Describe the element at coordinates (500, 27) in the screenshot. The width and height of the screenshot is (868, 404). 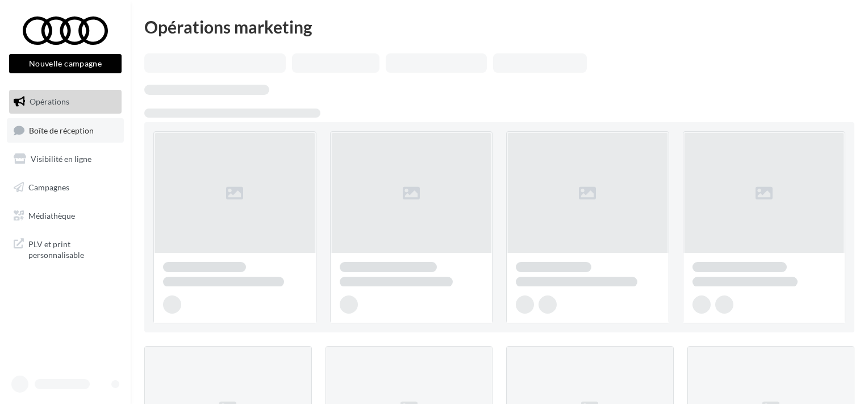
I see `div: Opérations marketing` at that location.